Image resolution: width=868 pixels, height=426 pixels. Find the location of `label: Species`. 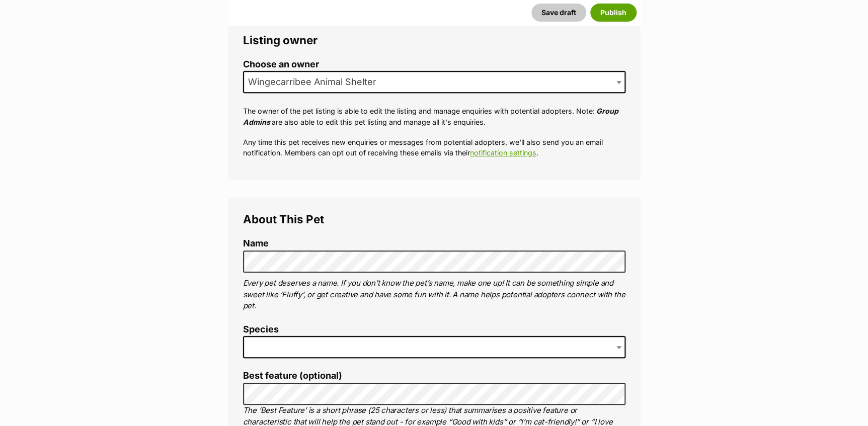

label: Species is located at coordinates (434, 329).